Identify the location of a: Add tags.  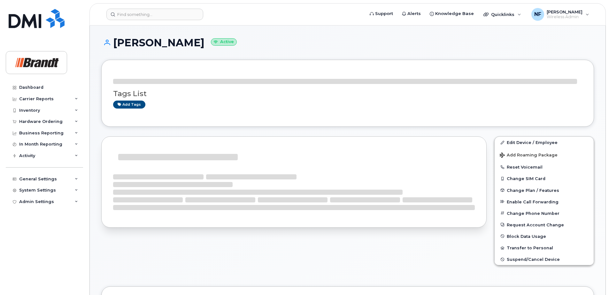
(129, 104).